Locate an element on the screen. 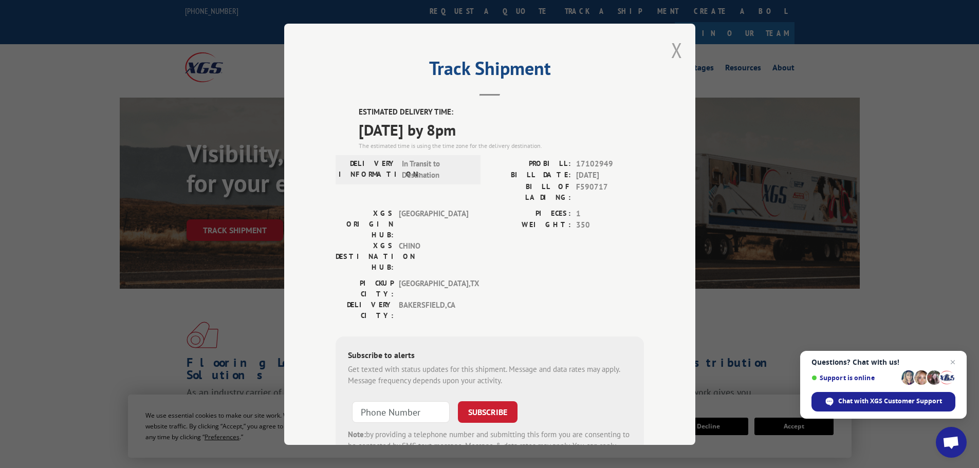 The height and width of the screenshot is (468, 979). span: 350 is located at coordinates (610, 225).